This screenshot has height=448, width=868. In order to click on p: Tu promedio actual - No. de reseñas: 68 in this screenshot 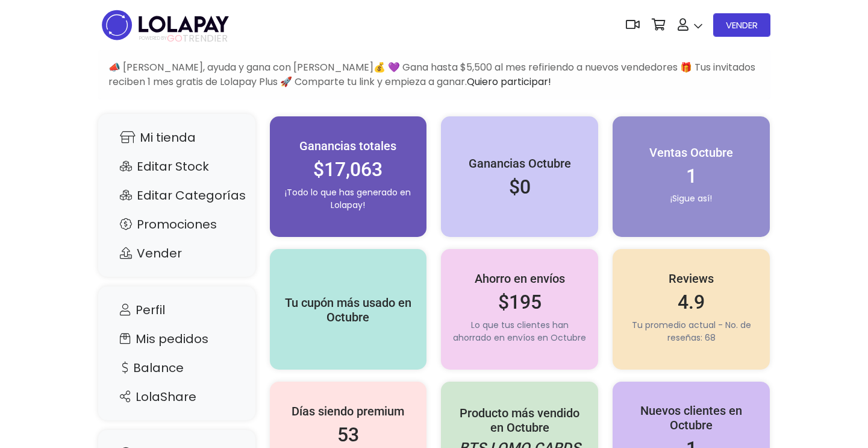, I will do `click(691, 331)`.